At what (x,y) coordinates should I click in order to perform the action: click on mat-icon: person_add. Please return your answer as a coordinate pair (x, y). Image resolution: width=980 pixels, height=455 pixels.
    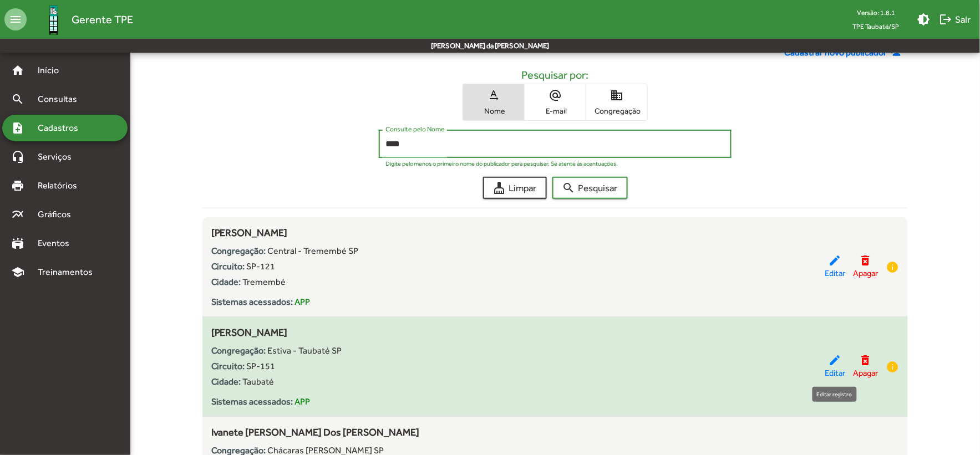
    Looking at the image, I should click on (897, 53).